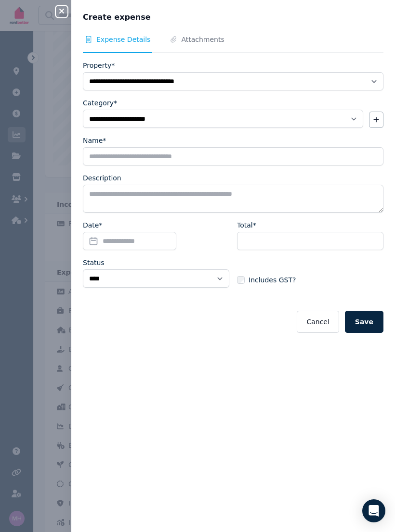  I want to click on label: Name*, so click(95, 141).